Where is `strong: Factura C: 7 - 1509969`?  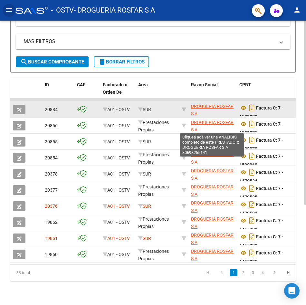 strong: Factura C: 7 - 1509969 is located at coordinates (261, 160).